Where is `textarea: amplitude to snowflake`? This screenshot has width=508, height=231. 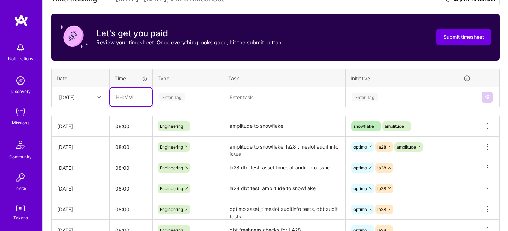
textarea: amplitude to snowflake is located at coordinates (284, 126).